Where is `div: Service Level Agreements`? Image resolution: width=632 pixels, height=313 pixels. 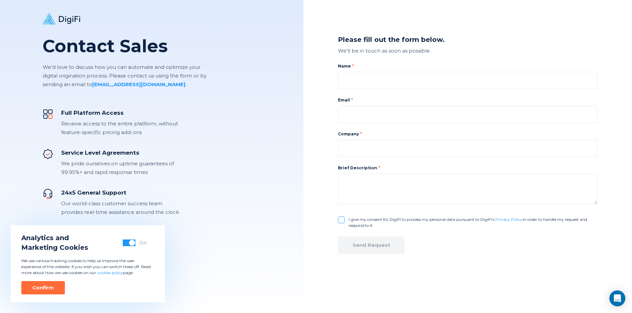 div: Service Level Agreements is located at coordinates (120, 153).